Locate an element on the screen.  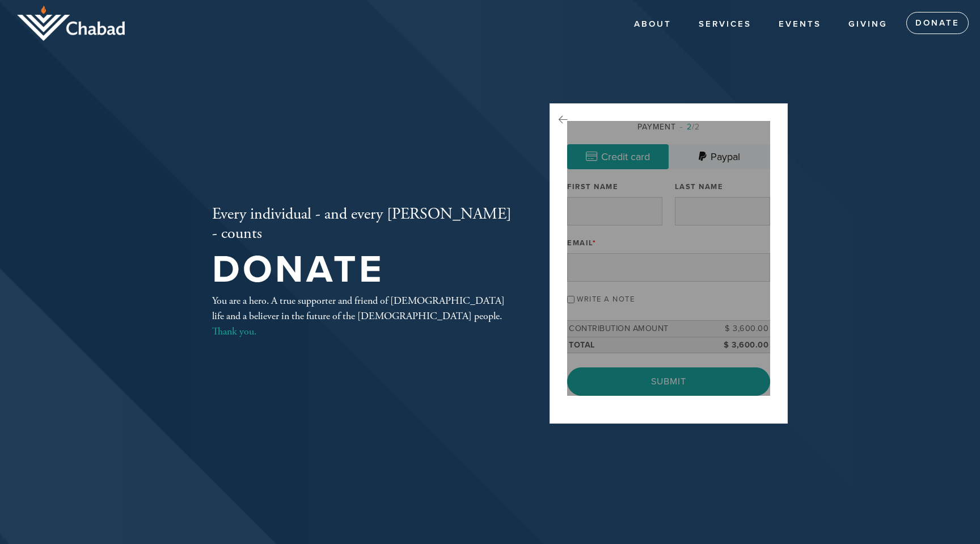
a: Events is located at coordinates (800, 25).